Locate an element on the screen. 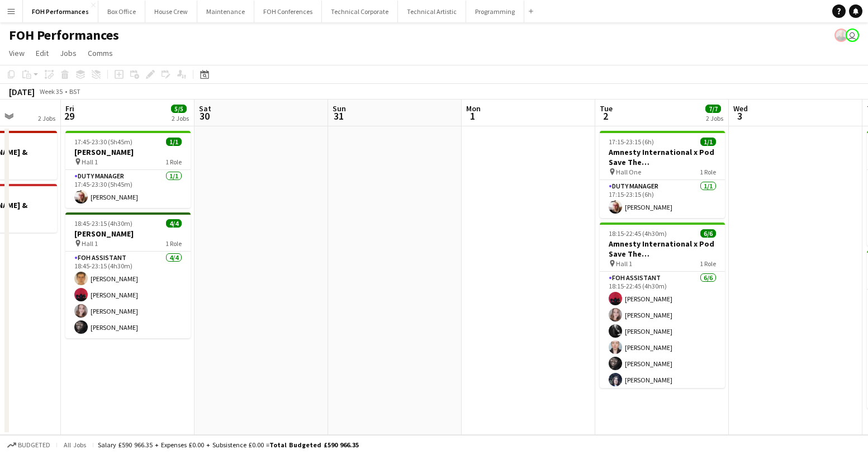 Image resolution: width=868 pixels, height=454 pixels. a: Comms is located at coordinates (100, 53).